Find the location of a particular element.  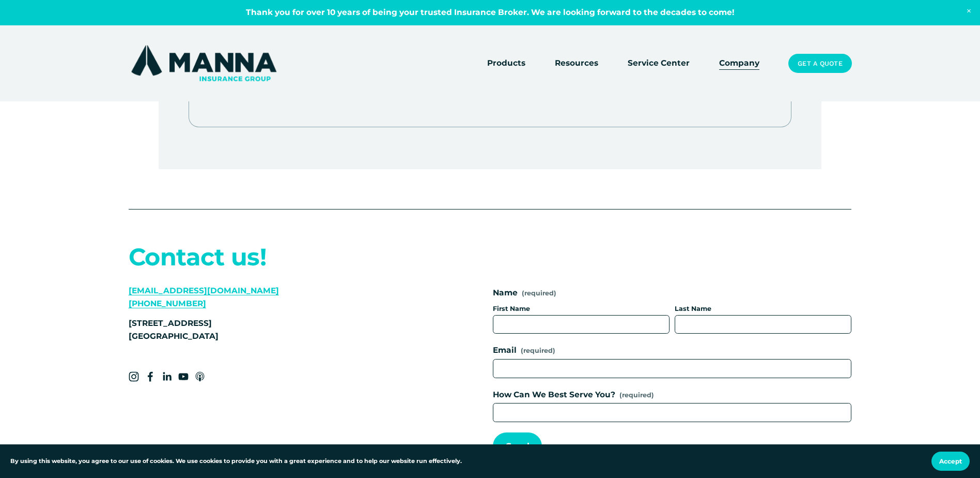

div: First Name is located at coordinates (581, 309).